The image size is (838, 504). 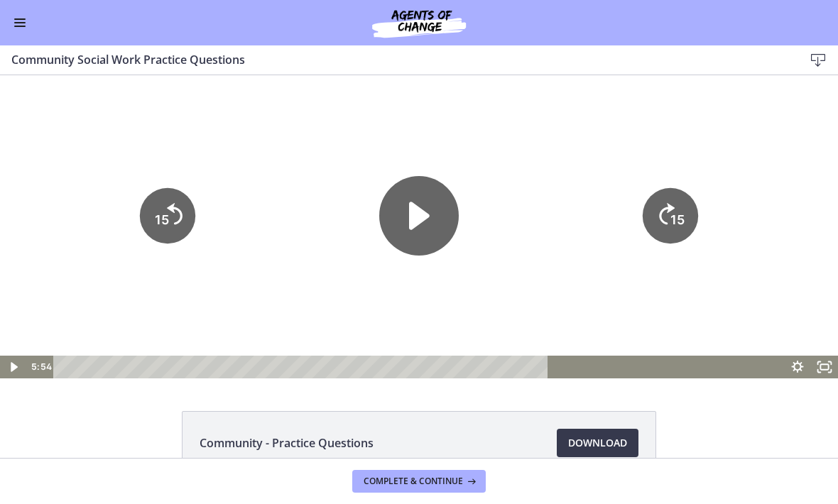 What do you see at coordinates (825, 292) in the screenshot?
I see `button: Fullscreen` at bounding box center [825, 292].